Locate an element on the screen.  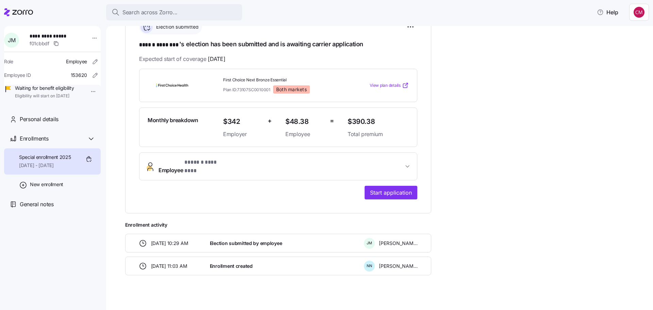
button: Help is located at coordinates (607, 12).